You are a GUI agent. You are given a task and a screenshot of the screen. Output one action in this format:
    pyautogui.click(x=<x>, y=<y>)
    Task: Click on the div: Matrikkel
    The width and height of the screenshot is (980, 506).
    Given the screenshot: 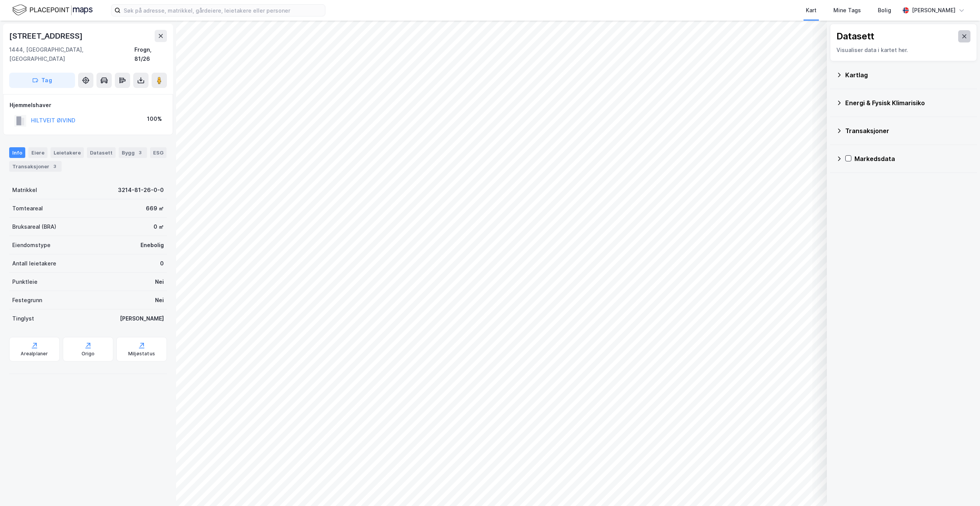 What is the action you would take?
    pyautogui.click(x=24, y=190)
    